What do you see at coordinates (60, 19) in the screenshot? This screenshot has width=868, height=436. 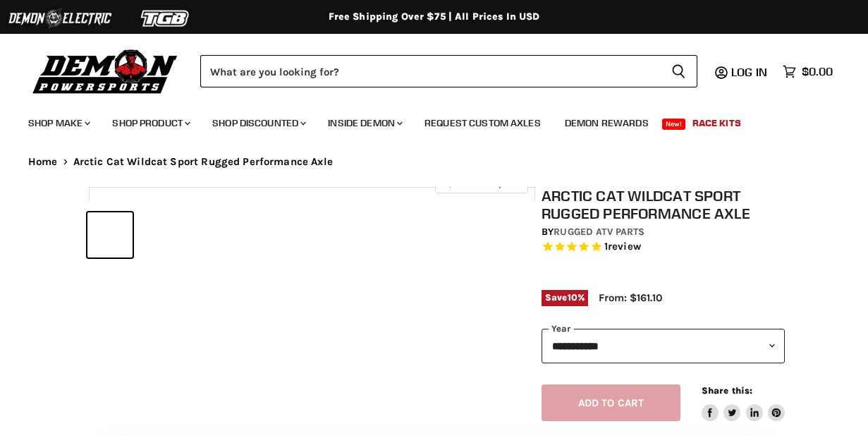 I see `img: Demon Electric Logo 2` at bounding box center [60, 19].